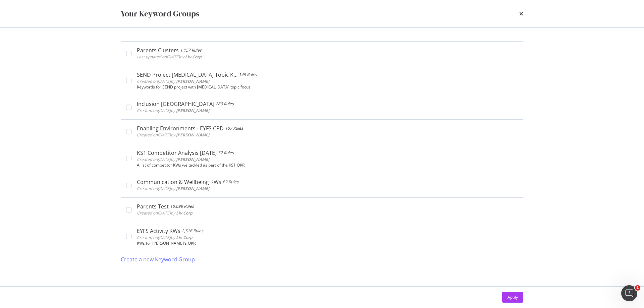 This screenshot has height=308, width=644. What do you see at coordinates (224, 104) in the screenshot?
I see `div: 280 Rules` at bounding box center [224, 104].